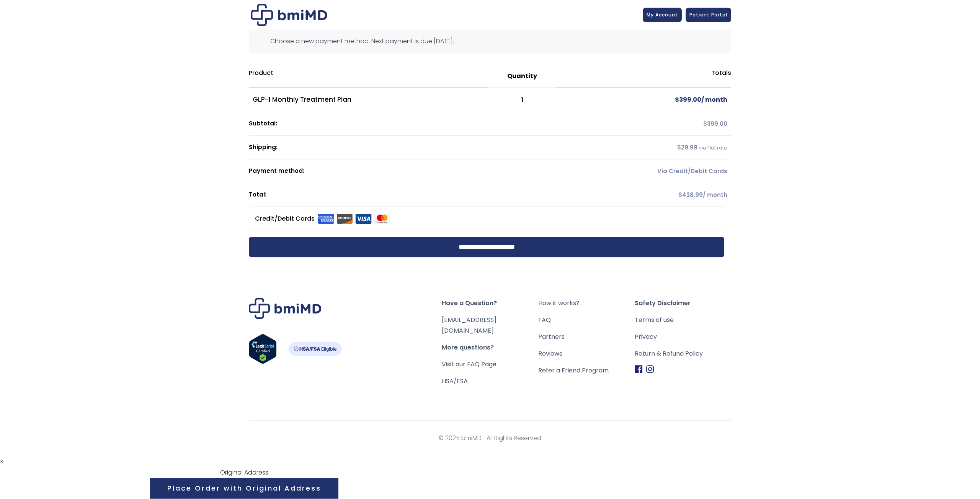  What do you see at coordinates (344, 219) in the screenshot?
I see `img: Discover` at bounding box center [344, 219].